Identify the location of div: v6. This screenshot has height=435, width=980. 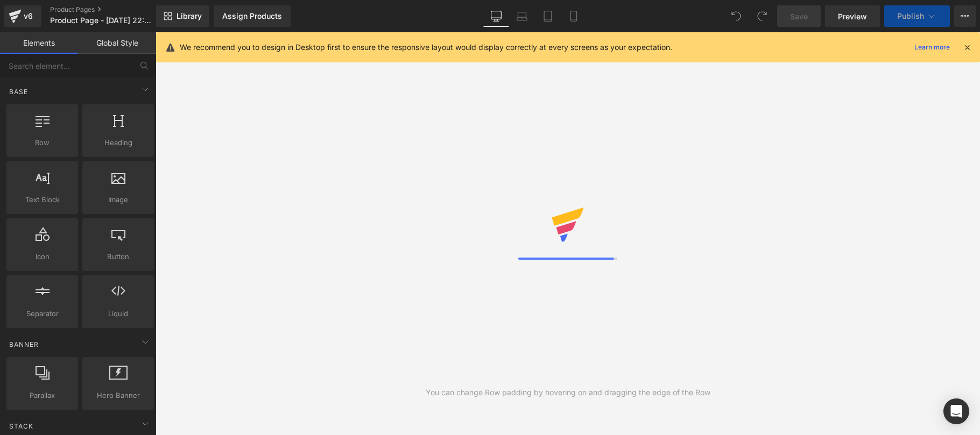
(28, 16).